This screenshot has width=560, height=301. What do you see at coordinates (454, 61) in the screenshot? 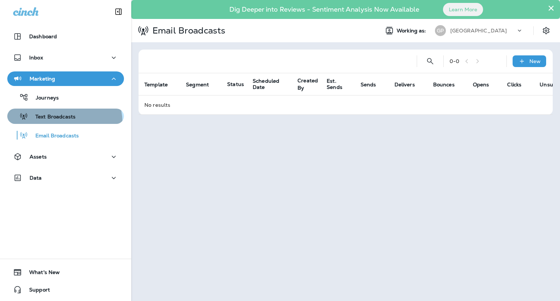
I see `div: 0 - 0` at bounding box center [454, 61].